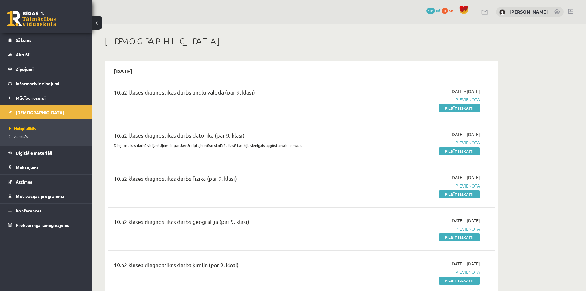 Image resolution: width=586 pixels, height=291 pixels. What do you see at coordinates (234, 266) in the screenshot?
I see `div: 10.a2 klases diagnostikas darbs ķīmijā (par 9. klasi)` at bounding box center [234, 266].